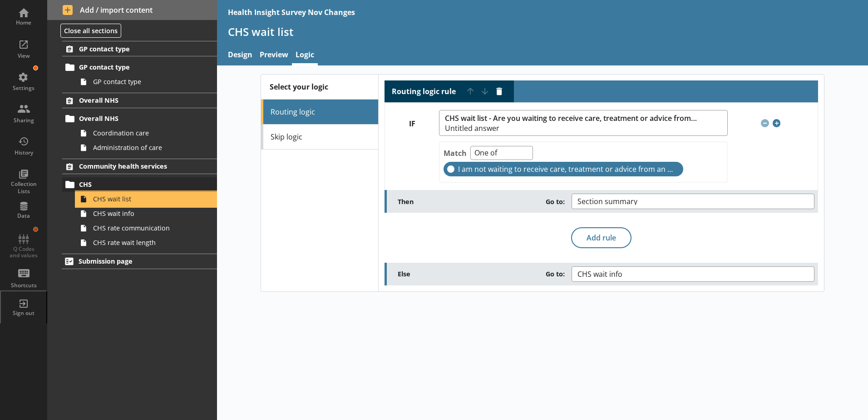  What do you see at coordinates (423, 91) in the screenshot?
I see `label: Routing logic rule` at bounding box center [423, 91].